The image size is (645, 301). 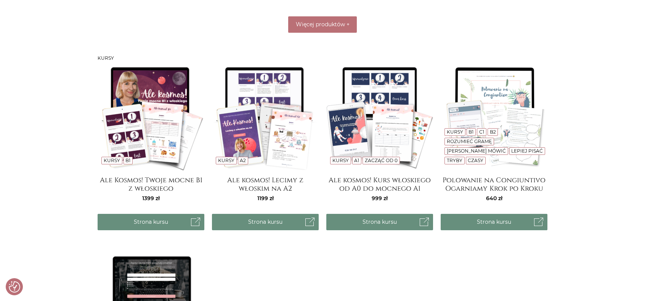 What do you see at coordinates (14, 287) in the screenshot?
I see `button: Preferencje co do zgód` at bounding box center [14, 287].